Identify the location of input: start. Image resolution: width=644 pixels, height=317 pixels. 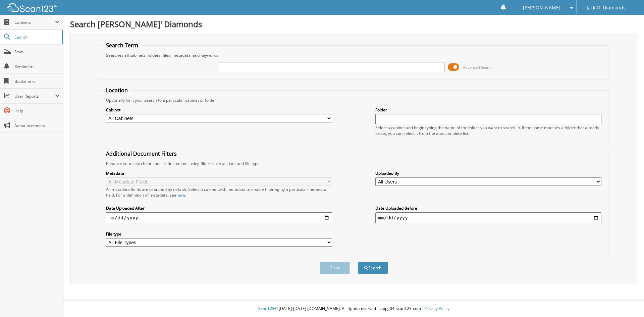
(219, 218).